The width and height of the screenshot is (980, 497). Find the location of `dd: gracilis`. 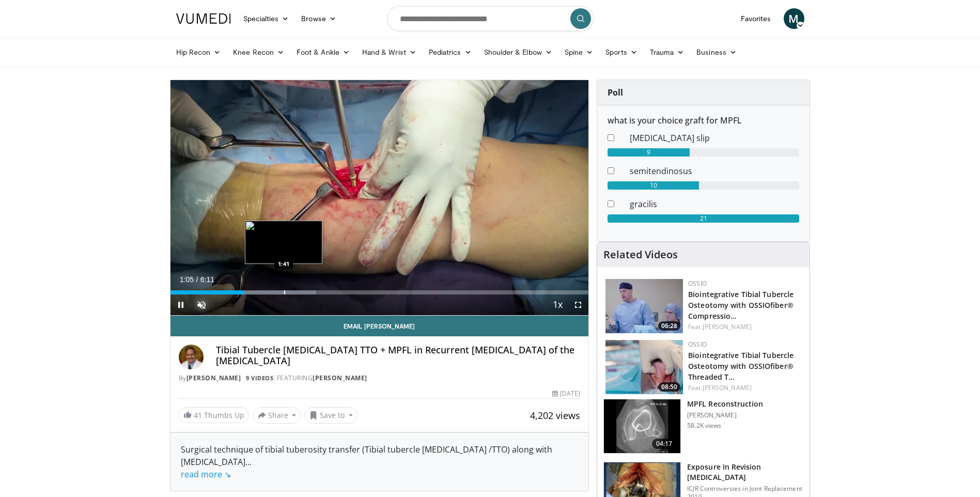

dd: gracilis is located at coordinates (715, 204).